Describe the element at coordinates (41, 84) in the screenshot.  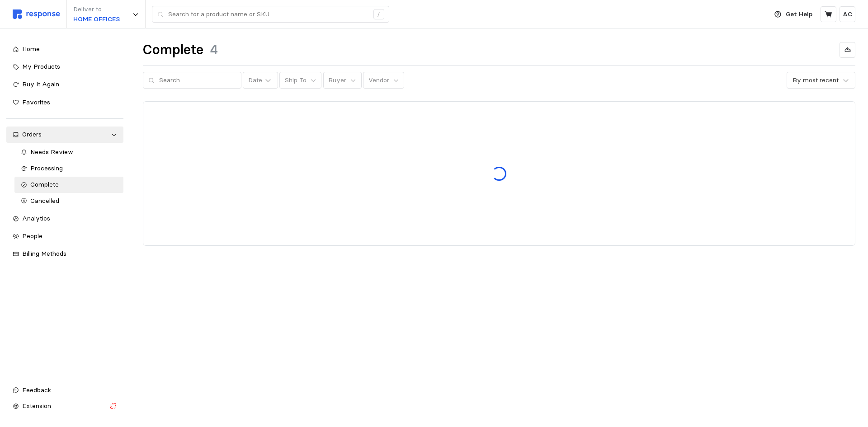
I see `span: Buy It Again` at that location.